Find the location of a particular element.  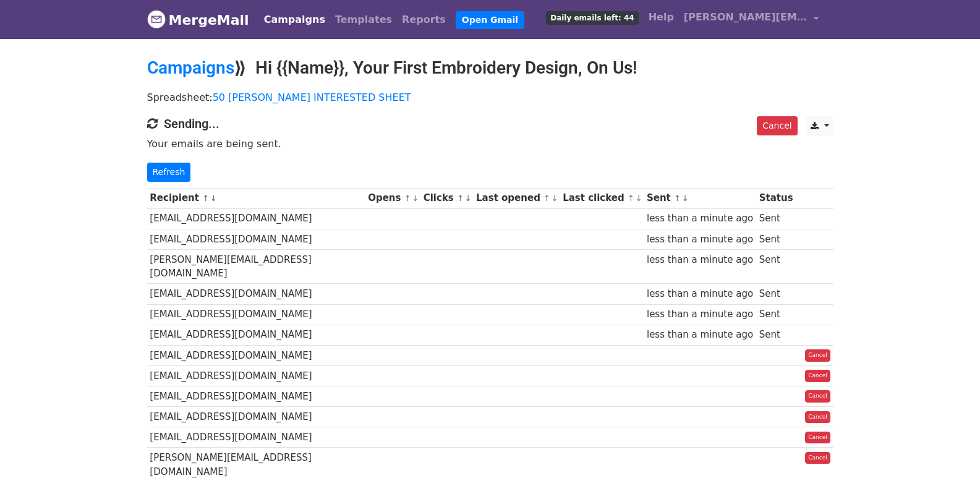

th: Last opened is located at coordinates (517, 198).